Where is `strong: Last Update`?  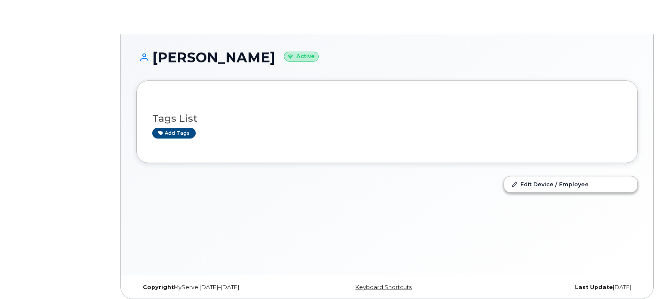 strong: Last Update is located at coordinates (594, 287).